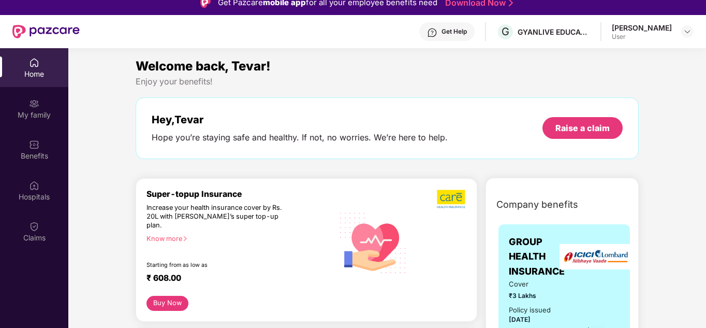 The height and width of the screenshot is (328, 706). I want to click on img: svg+xml;base64,PHN2ZyBpZD0iQ2xhaW0iIHhtbG5zPSJodHRwOi8vd3d3LnczLm9yZy8yMDAwL3N2ZyIgd2lkdGg9IjIwIi..., so click(34, 226).